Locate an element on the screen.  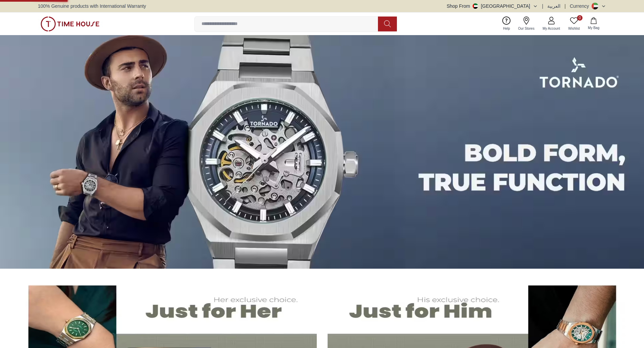
a: Our Stores is located at coordinates (527, 24).